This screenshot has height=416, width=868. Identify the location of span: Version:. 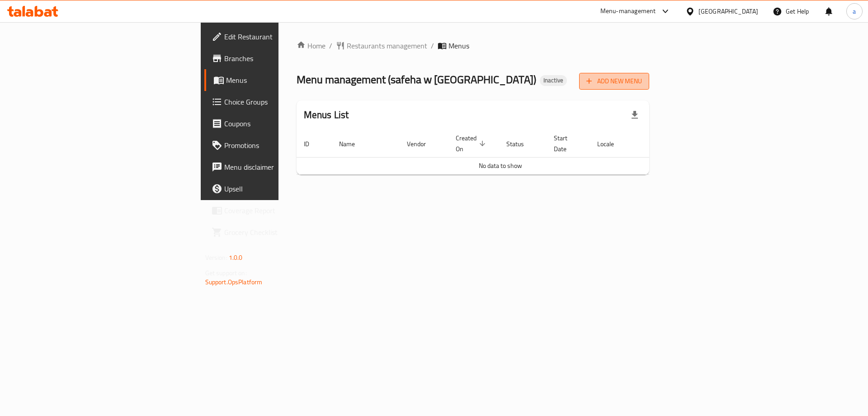
(216, 258).